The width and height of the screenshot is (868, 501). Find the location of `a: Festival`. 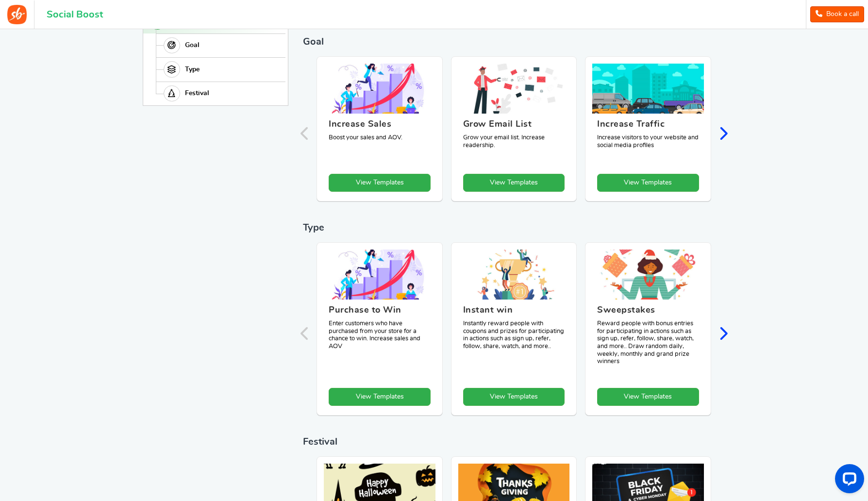

a: Festival is located at coordinates (219, 94).